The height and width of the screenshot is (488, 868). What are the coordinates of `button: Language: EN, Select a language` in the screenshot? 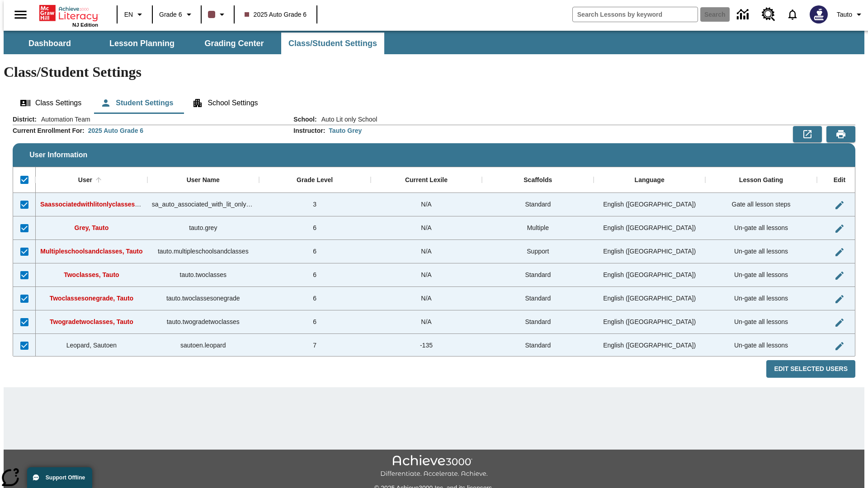 It's located at (134, 15).